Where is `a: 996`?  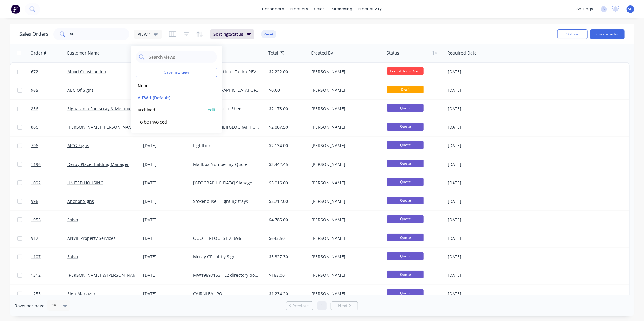 a: 996 is located at coordinates (49, 201).